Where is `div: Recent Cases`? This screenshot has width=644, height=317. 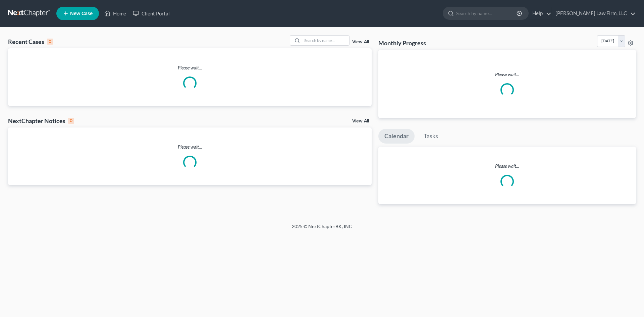
div: Recent Cases is located at coordinates (31, 42).